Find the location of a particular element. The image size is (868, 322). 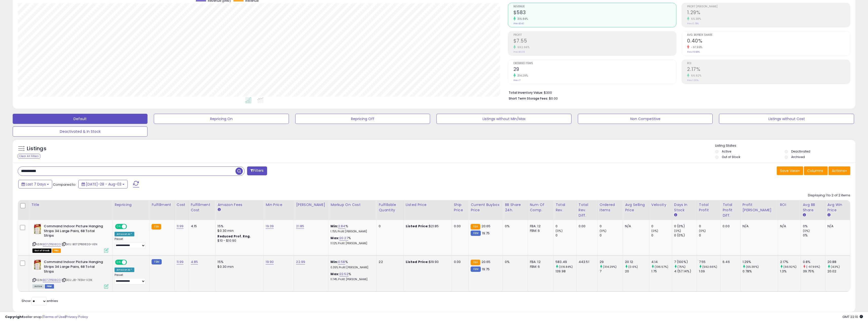

button: Listings without Min/Max is located at coordinates (504, 119).